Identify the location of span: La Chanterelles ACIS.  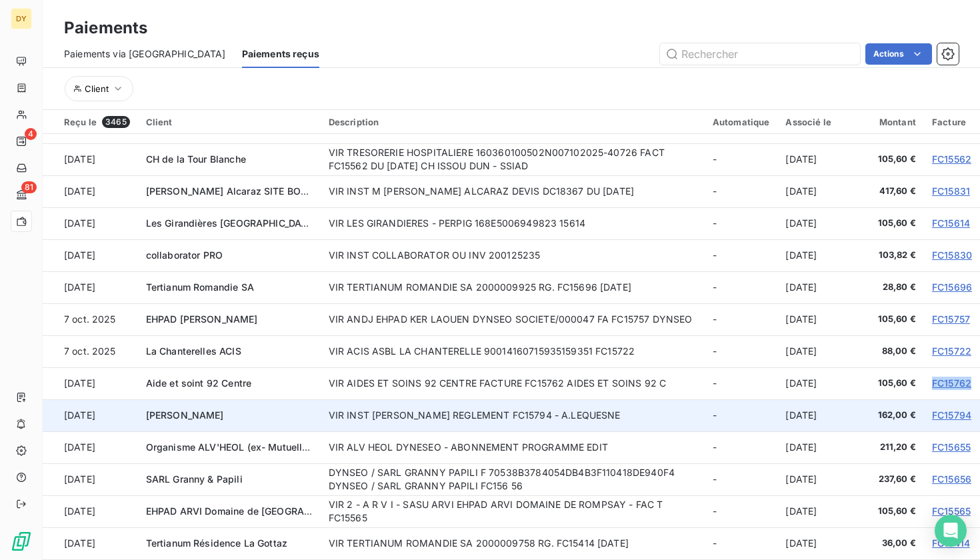
(193, 351).